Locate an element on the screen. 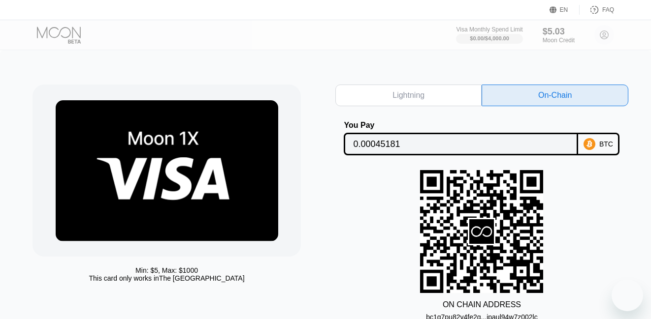  div: Lightning is located at coordinates (408, 95).